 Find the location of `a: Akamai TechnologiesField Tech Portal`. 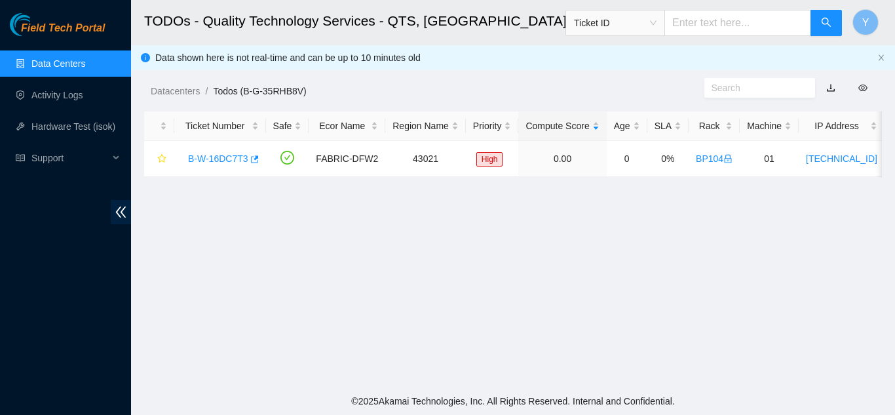

a: Akamai TechnologiesField Tech Portal is located at coordinates (57, 32).